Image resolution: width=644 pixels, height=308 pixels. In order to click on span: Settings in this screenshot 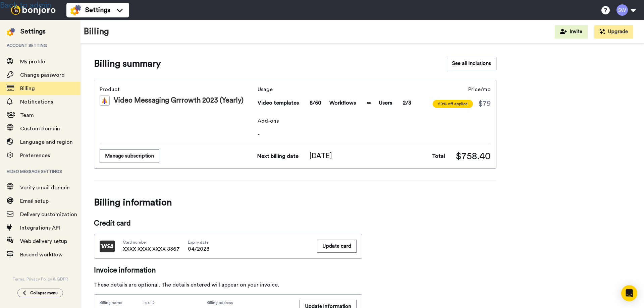, I will do `click(98, 10)`.